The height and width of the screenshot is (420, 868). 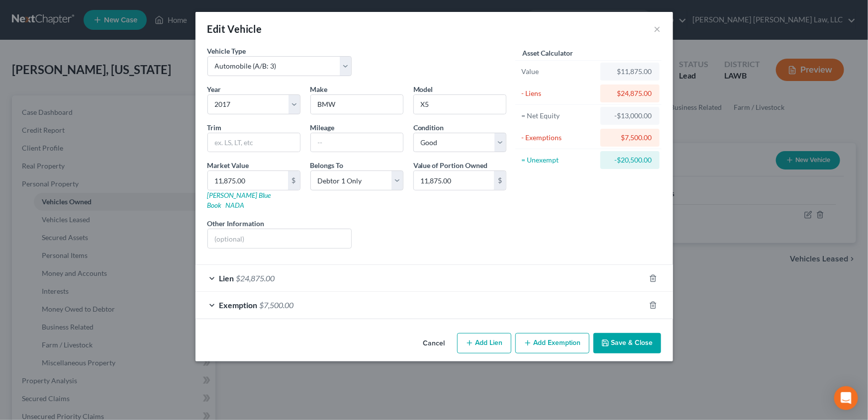 I want to click on label: Other Information, so click(x=236, y=223).